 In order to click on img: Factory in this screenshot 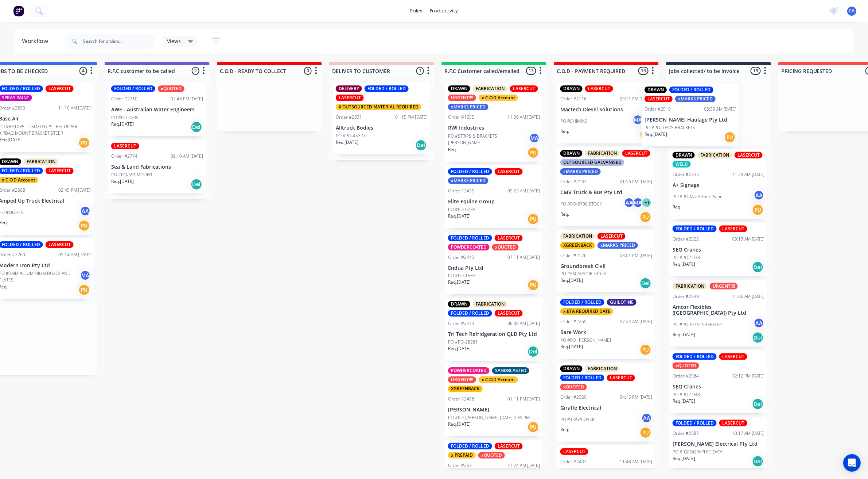, I will do `click(19, 11)`.